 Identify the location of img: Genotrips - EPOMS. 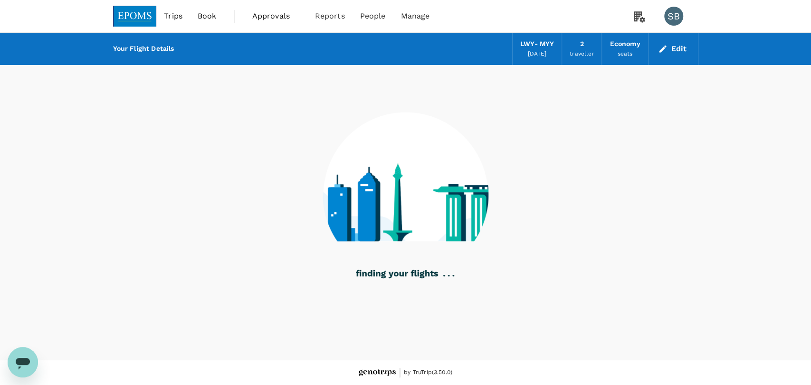
(377, 373).